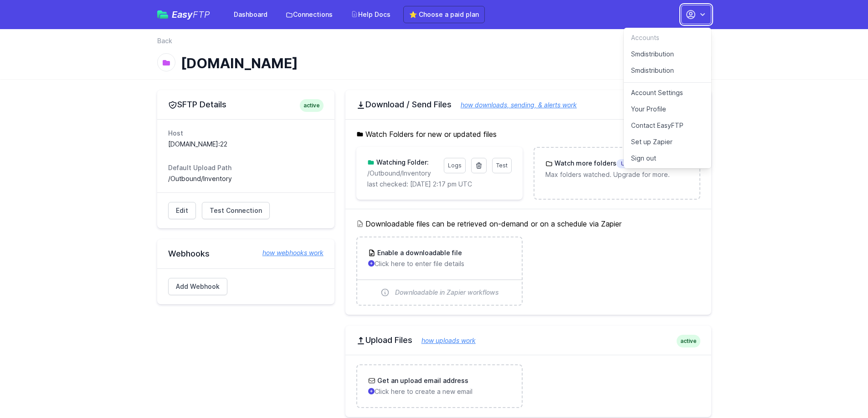 The width and height of the screenshot is (868, 418). What do you see at coordinates (668, 126) in the screenshot?
I see `a: Contact EasyFTP` at bounding box center [668, 126].